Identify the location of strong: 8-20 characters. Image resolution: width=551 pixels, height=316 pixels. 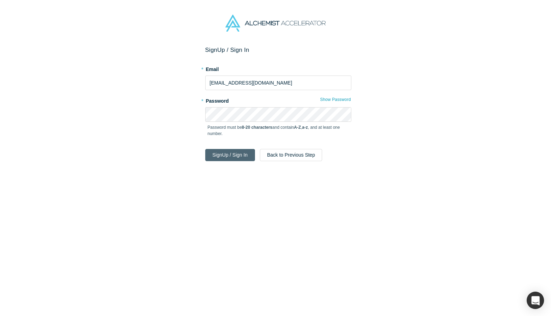
(257, 127).